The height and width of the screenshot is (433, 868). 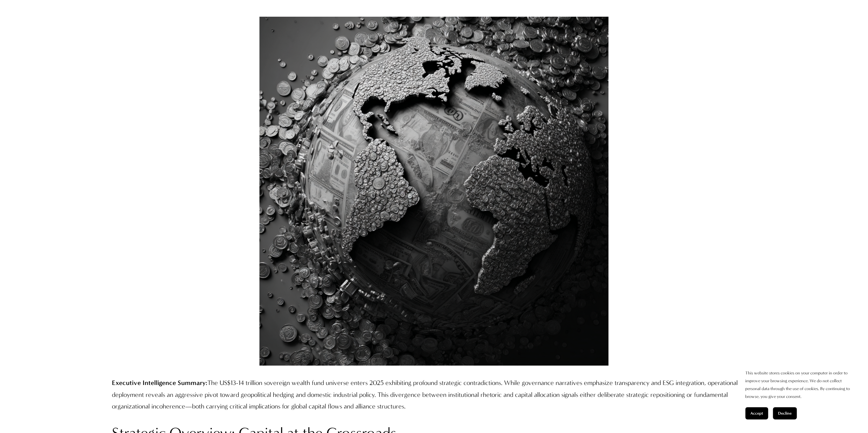 What do you see at coordinates (160, 382) in the screenshot?
I see `strong: Executive Intelligence Summary:` at bounding box center [160, 382].